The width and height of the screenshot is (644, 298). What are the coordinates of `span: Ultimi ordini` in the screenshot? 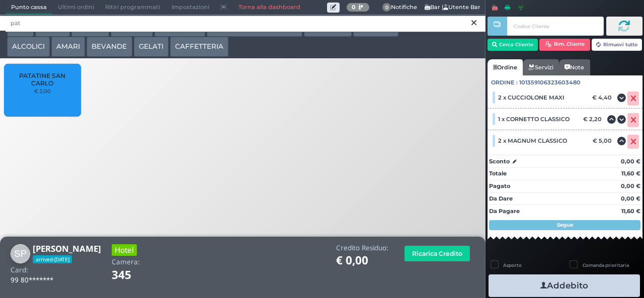 It's located at (76, 8).